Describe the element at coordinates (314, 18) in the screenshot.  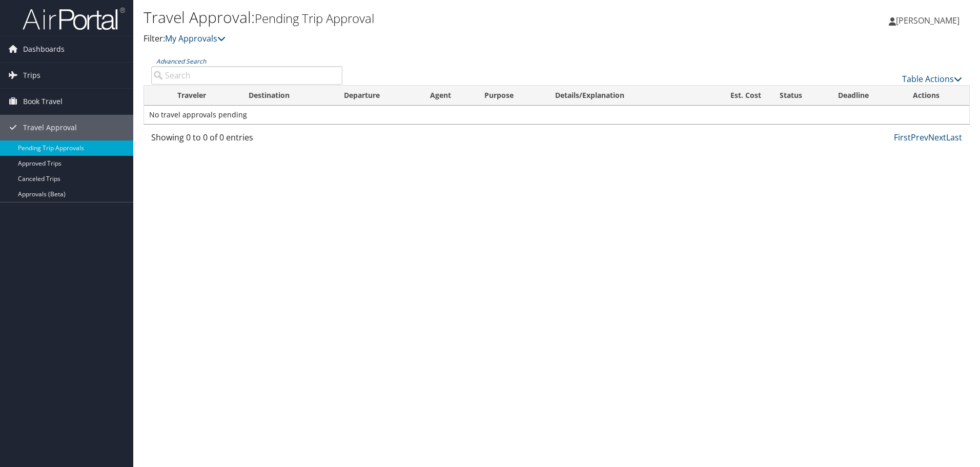
I see `small: Pending Trip Approval` at that location.